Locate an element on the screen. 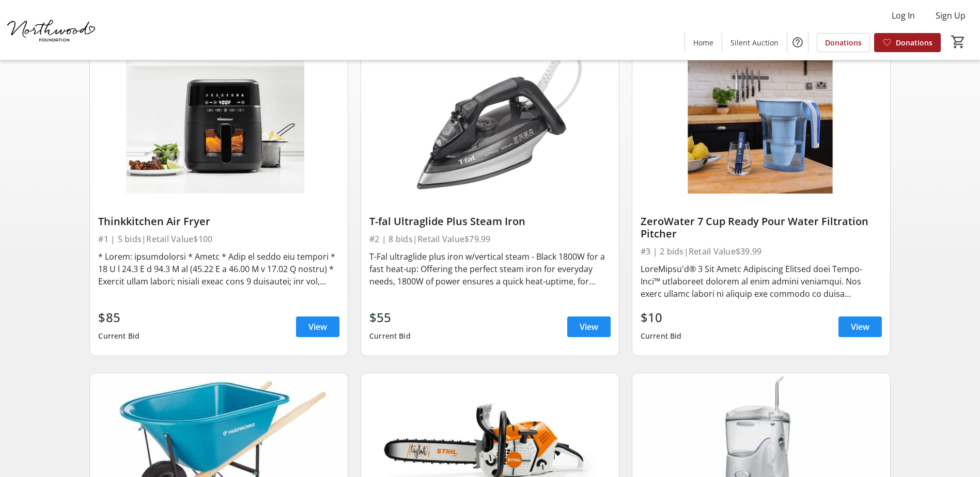  div: $85 is located at coordinates (119, 318).